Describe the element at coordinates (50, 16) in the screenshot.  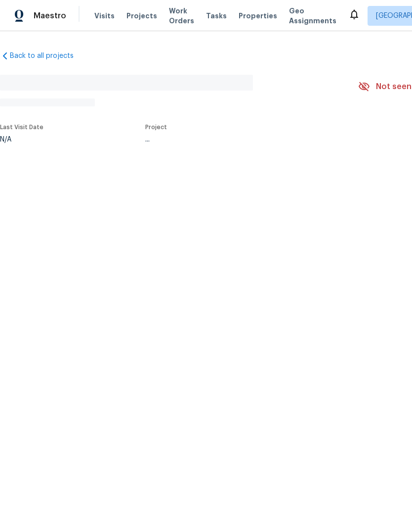
I see `span: Maestro` at that location.